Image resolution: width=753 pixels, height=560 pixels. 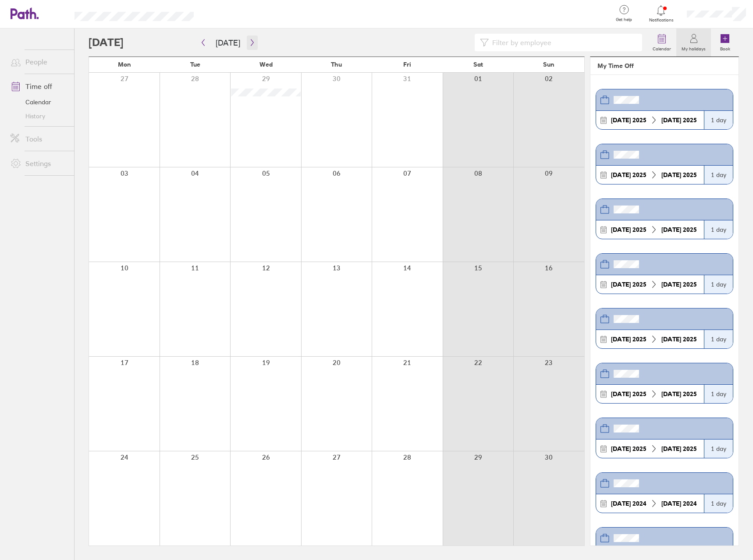 What do you see at coordinates (407, 65) in the screenshot?
I see `span: Fri` at bounding box center [407, 65].